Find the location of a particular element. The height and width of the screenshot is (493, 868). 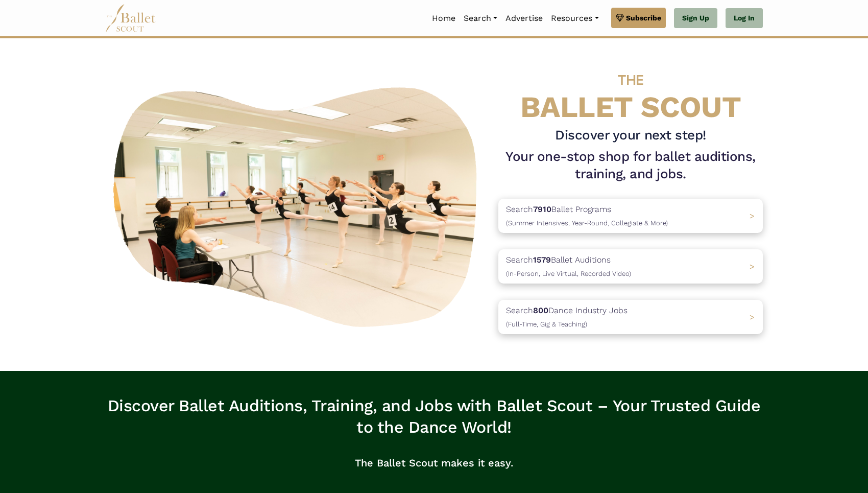

a: Search1579Ballet Auditions(In-Person, Live Virtual, Recorded Video) > is located at coordinates (630, 266).